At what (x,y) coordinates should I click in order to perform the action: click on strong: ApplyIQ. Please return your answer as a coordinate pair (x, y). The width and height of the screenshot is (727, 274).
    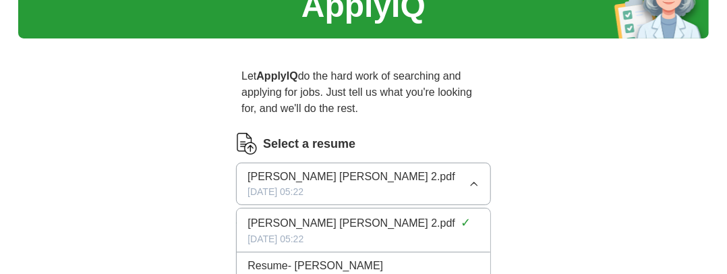
    Looking at the image, I should click on (276, 76).